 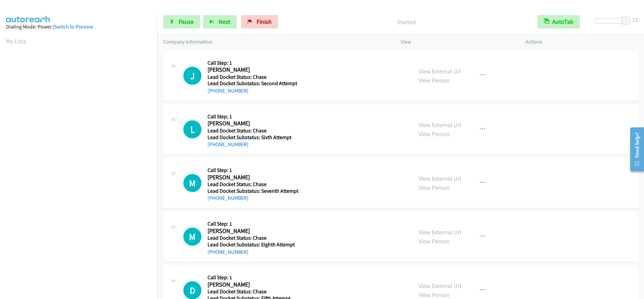 What do you see at coordinates (79, 27) in the screenshot?
I see `div: Dialing Mode: Power |` at bounding box center [79, 27].